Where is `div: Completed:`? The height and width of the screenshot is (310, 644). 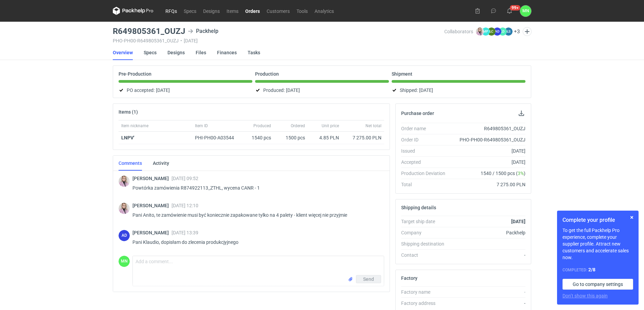 div: Completed: is located at coordinates (598, 270).